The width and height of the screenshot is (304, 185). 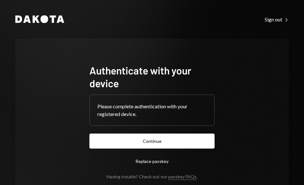 I want to click on a: Sign out, so click(x=276, y=19).